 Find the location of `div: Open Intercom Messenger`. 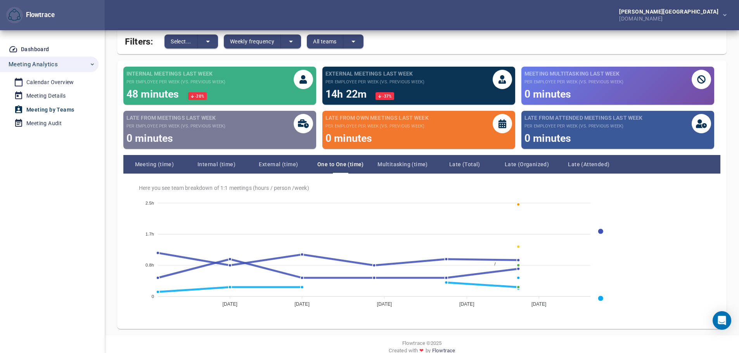

div: Open Intercom Messenger is located at coordinates (722, 321).